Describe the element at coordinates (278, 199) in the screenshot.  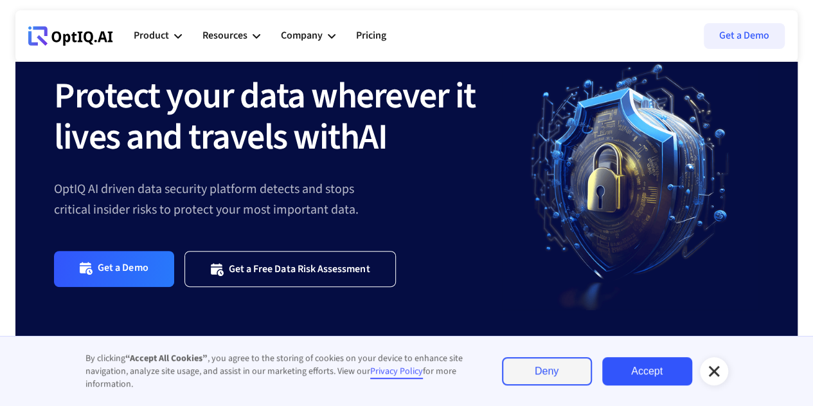
I see `div: OptIQ AI driven data security platform detects and stops critical insider risks to protect your m...` at that location.